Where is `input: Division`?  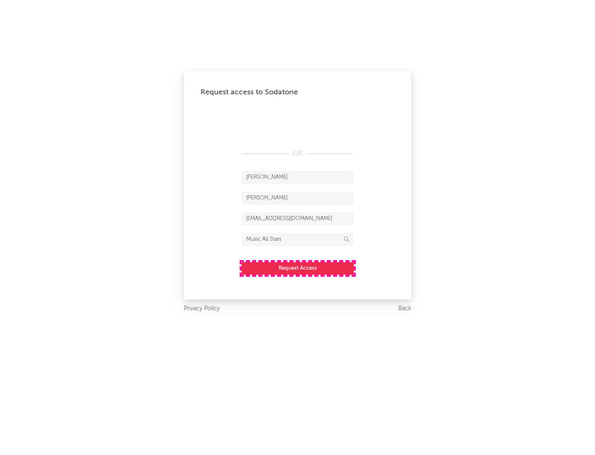 input: Division is located at coordinates (298, 239).